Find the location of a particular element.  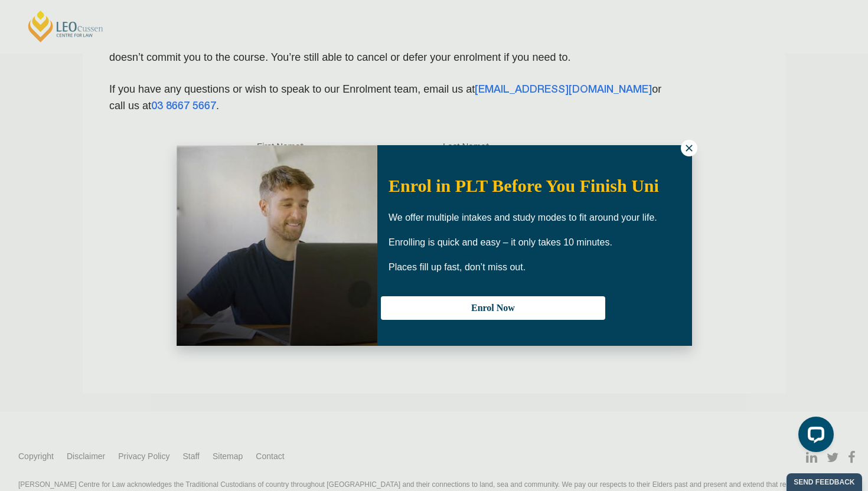

span: We offer multiple intakes and study modes to fit around your life. is located at coordinates (522, 217).